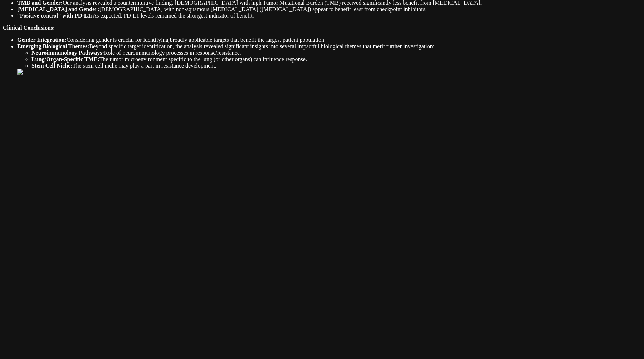 The height and width of the screenshot is (359, 644). I want to click on li: Considering gender is crucial for identifying broadly applicable targets that benefit the largest..., so click(295, 40).